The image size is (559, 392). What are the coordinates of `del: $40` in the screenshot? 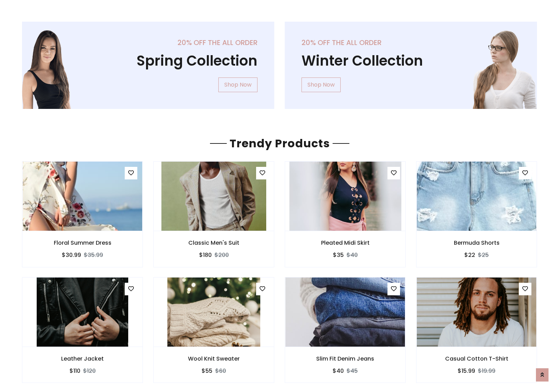 It's located at (352, 255).